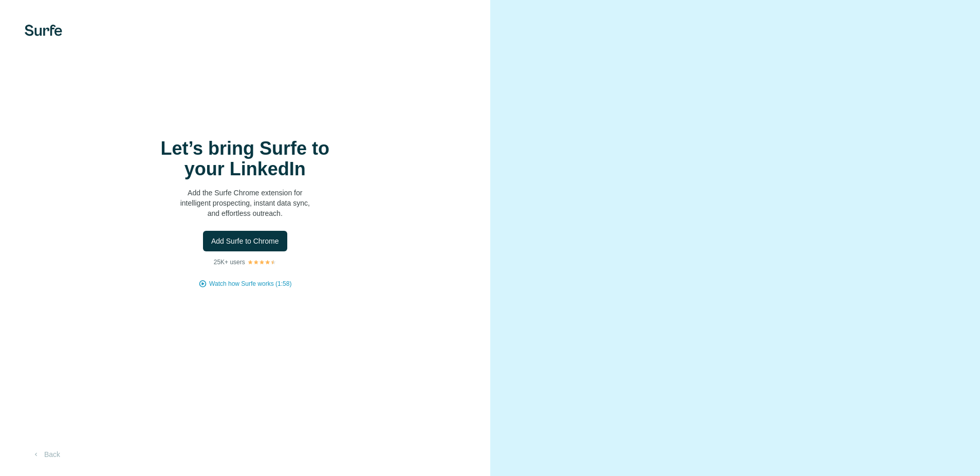 This screenshot has width=980, height=476. I want to click on img: Surfe's logo, so click(43, 31).